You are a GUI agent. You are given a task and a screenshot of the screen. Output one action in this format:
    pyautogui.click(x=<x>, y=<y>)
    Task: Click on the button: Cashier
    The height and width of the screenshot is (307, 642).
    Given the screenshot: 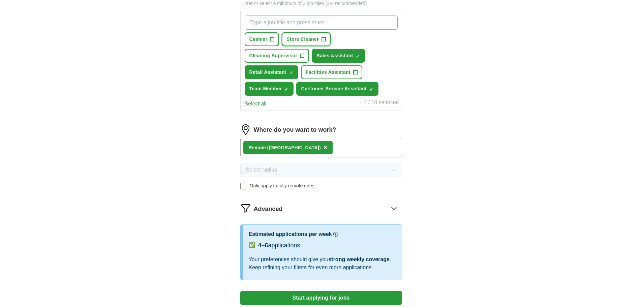 What is the action you would take?
    pyautogui.click(x=262, y=39)
    